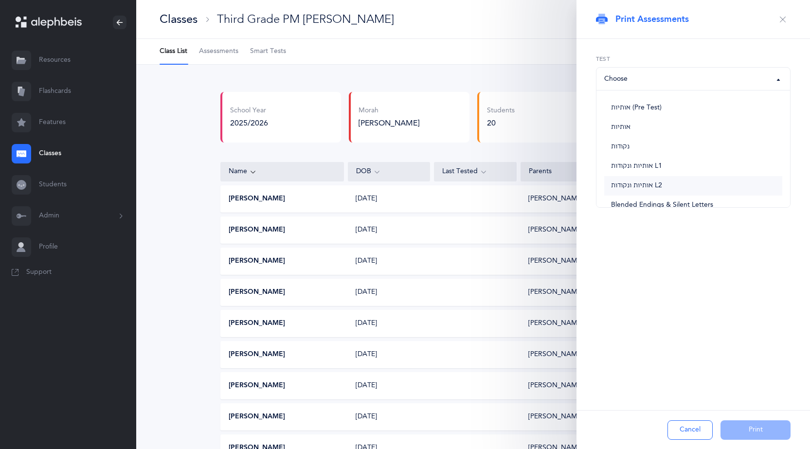 This screenshot has width=810, height=449. Describe the element at coordinates (179, 19) in the screenshot. I see `div: Classes` at that location.